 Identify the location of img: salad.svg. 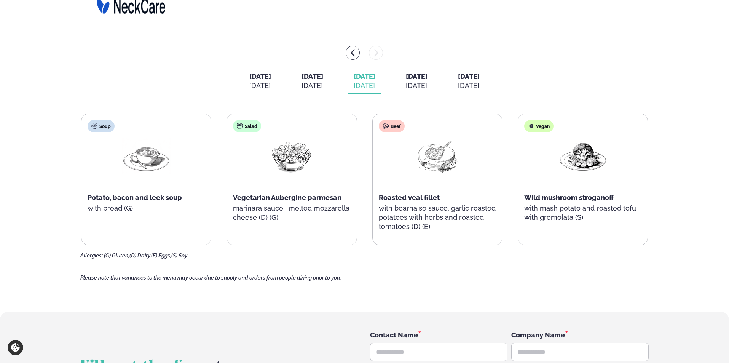
(240, 126).